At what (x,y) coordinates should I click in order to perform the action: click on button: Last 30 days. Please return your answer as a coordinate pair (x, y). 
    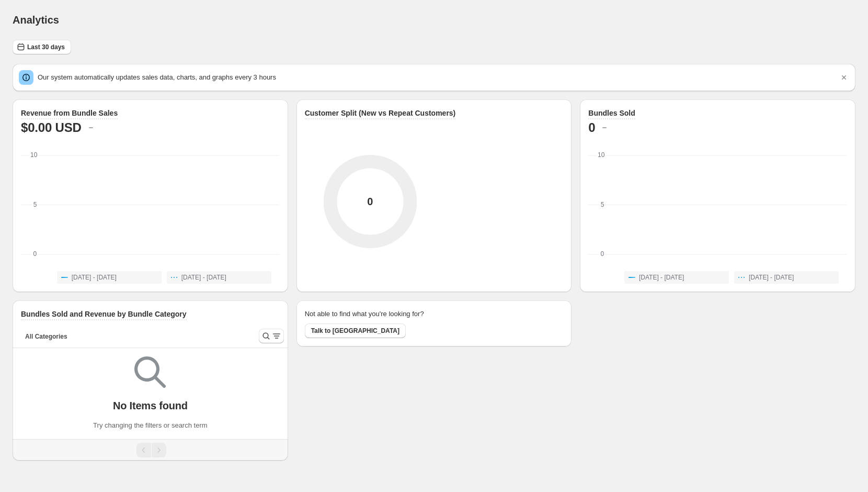
    Looking at the image, I should click on (42, 47).